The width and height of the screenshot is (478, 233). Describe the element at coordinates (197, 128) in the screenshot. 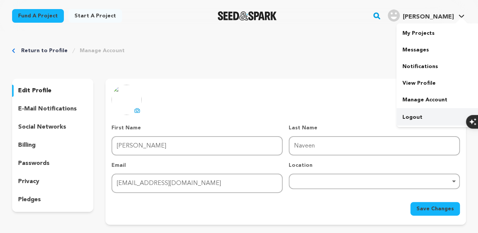

I see `p: First Name` at that location.